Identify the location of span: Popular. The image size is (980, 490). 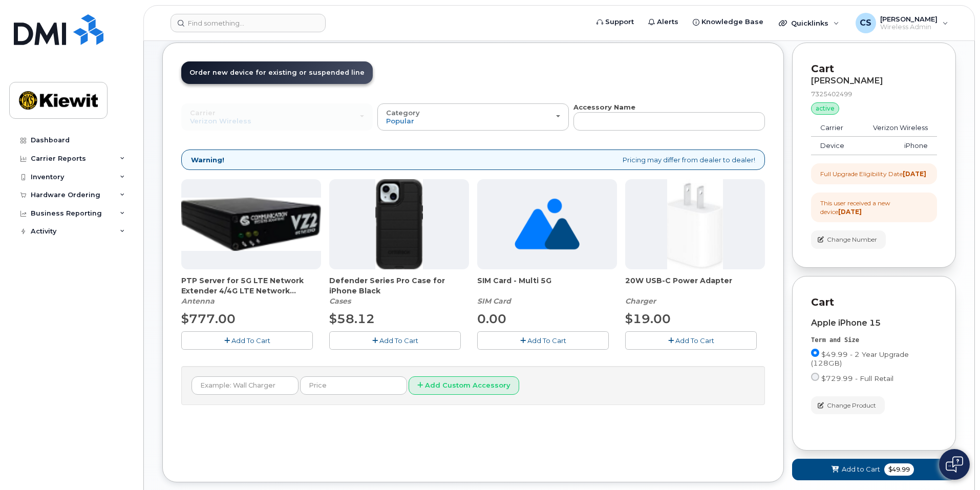
(400, 121).